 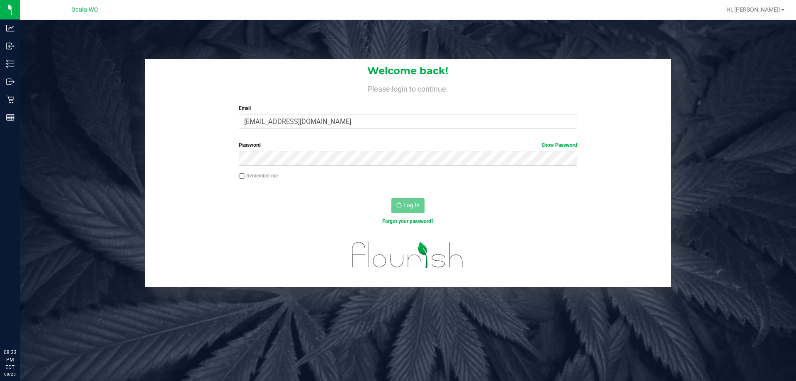 What do you see at coordinates (10, 64) in the screenshot?
I see `inline-svg: Inventory` at bounding box center [10, 64].